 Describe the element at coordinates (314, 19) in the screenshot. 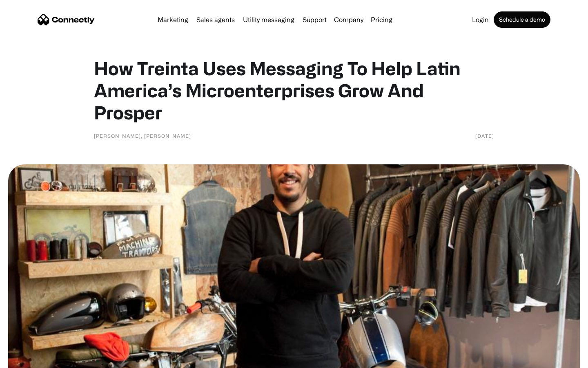

I see `a: Support` at that location.